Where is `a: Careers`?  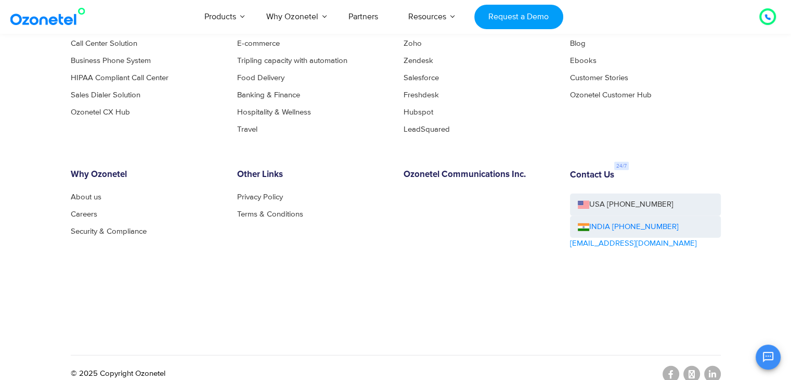 a: Careers is located at coordinates (84, 214).